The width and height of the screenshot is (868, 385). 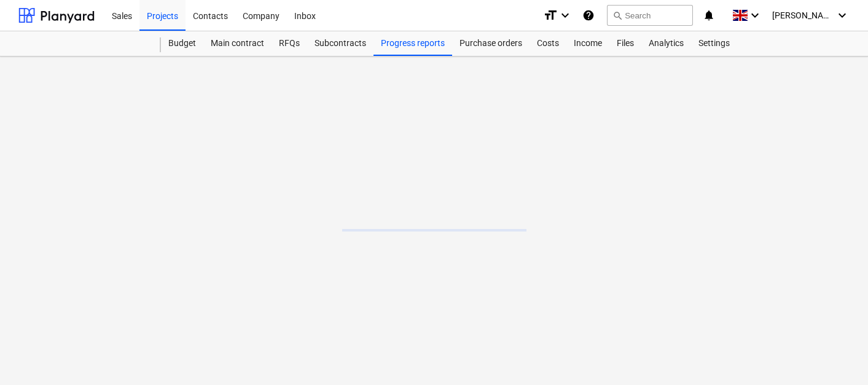 I want to click on div: Income, so click(x=588, y=43).